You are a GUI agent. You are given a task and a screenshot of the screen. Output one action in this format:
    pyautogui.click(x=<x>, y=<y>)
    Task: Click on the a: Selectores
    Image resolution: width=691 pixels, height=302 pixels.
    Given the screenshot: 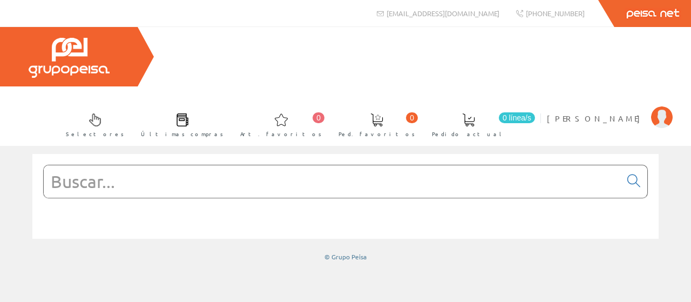 What is the action you would take?
    pyautogui.click(x=92, y=124)
    